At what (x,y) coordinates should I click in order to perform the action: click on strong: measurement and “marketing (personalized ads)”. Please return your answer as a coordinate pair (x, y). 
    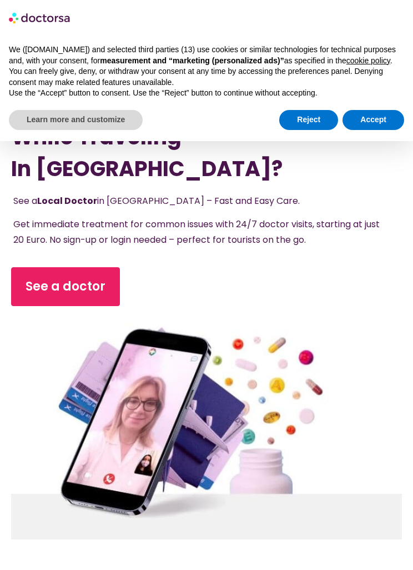
    Looking at the image, I should click on (192, 61).